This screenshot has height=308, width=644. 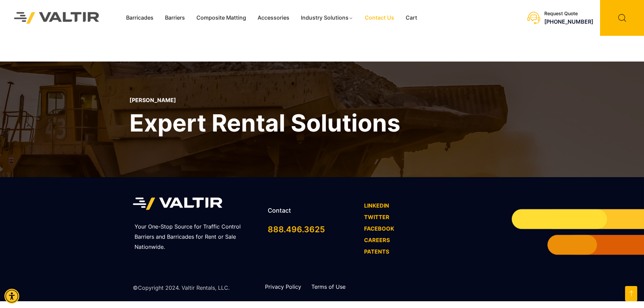 What do you see at coordinates (377, 217) in the screenshot?
I see `a: TWITTER - open in a new tab` at bounding box center [377, 217].